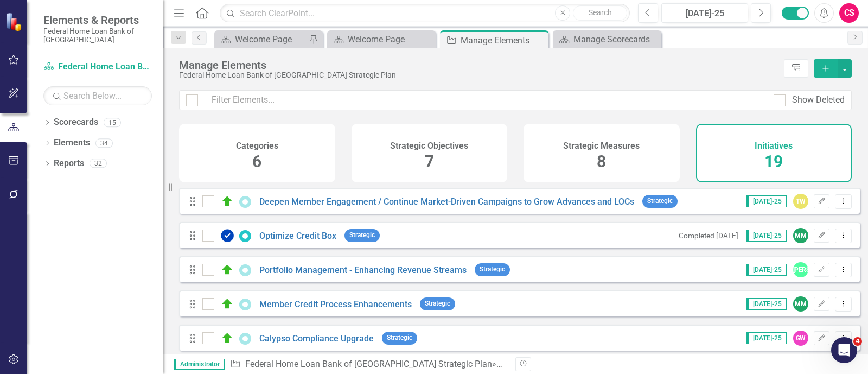 The image size is (868, 374). What do you see at coordinates (98, 163) in the screenshot?
I see `div: 32` at bounding box center [98, 163].